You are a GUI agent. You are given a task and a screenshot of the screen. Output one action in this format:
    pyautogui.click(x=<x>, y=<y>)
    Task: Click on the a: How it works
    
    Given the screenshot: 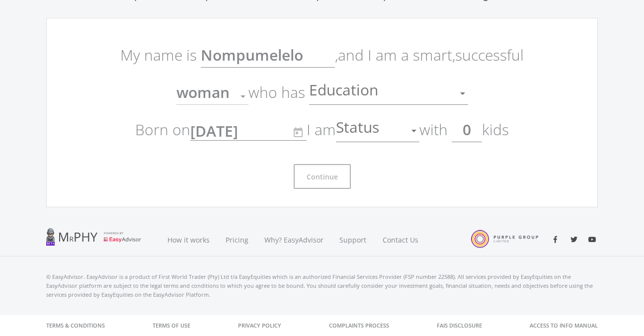 What is the action you would take?
    pyautogui.click(x=188, y=240)
    